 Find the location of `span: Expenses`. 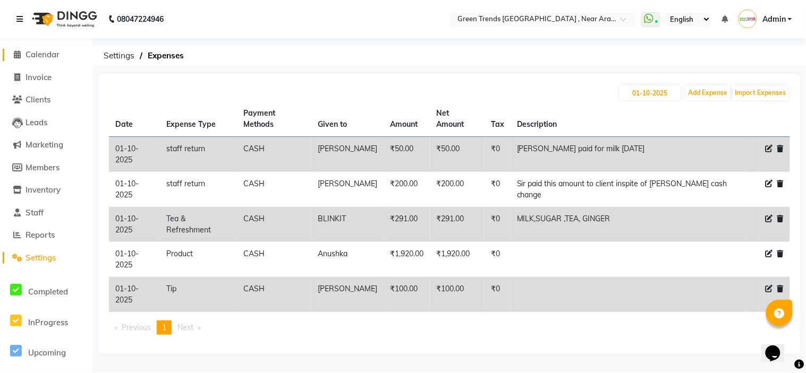

span: Expenses is located at coordinates (166, 56).